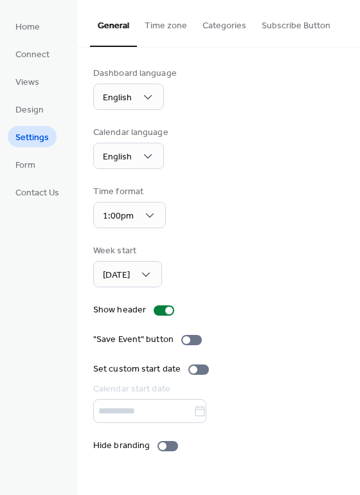 The width and height of the screenshot is (360, 495). I want to click on span: Settings, so click(32, 138).